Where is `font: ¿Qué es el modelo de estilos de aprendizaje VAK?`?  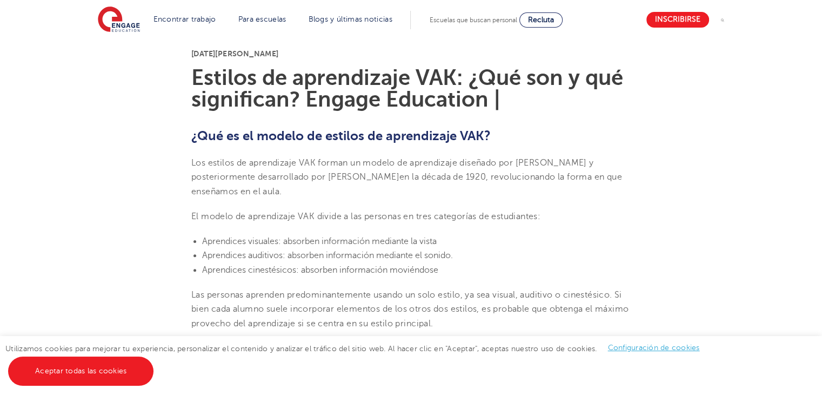 font: ¿Qué es el modelo de estilos de aprendizaje VAK? is located at coordinates (341, 136).